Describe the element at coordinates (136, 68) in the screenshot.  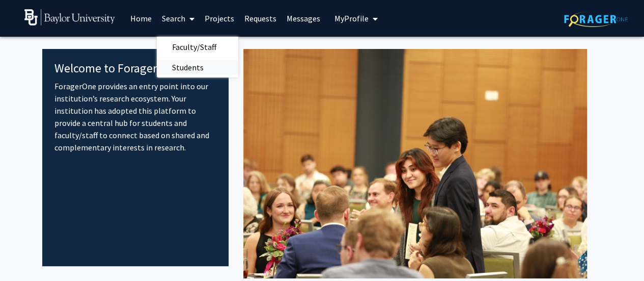
I see `h4: Welcome to ForagerOne` at that location.